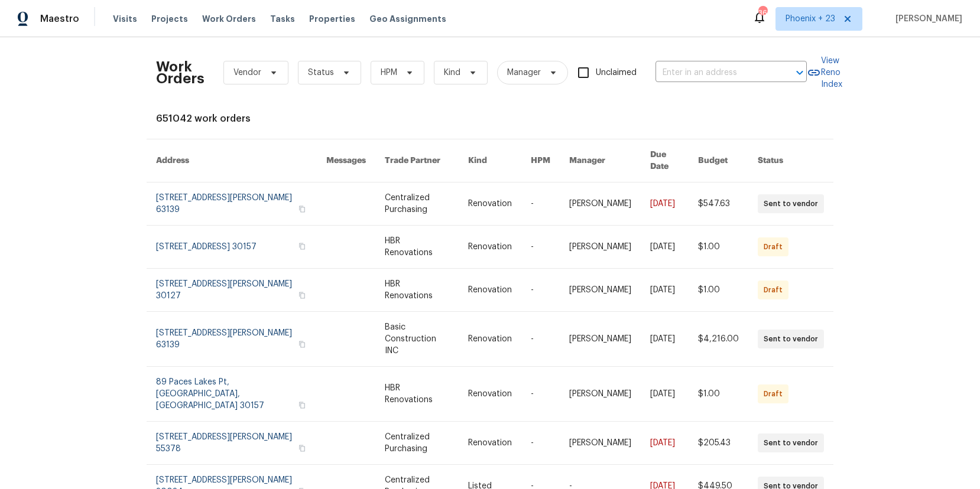  I want to click on span: Manager, so click(524, 73).